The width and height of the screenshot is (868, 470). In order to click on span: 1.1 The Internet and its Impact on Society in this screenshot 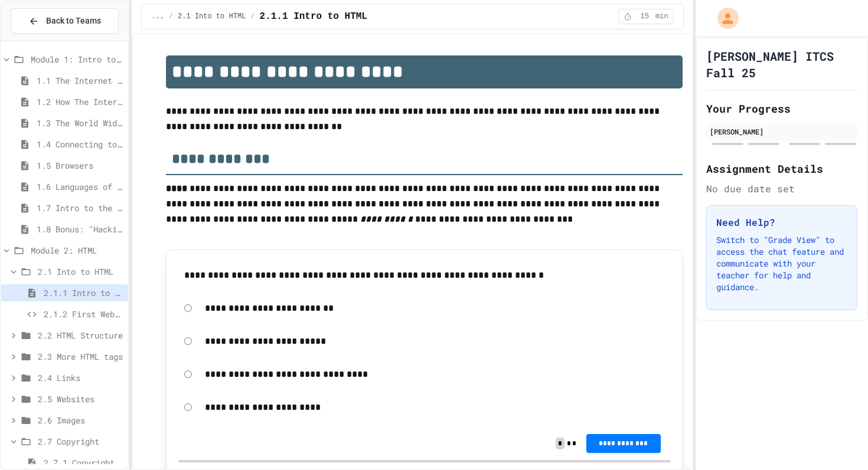, I will do `click(80, 81)`.